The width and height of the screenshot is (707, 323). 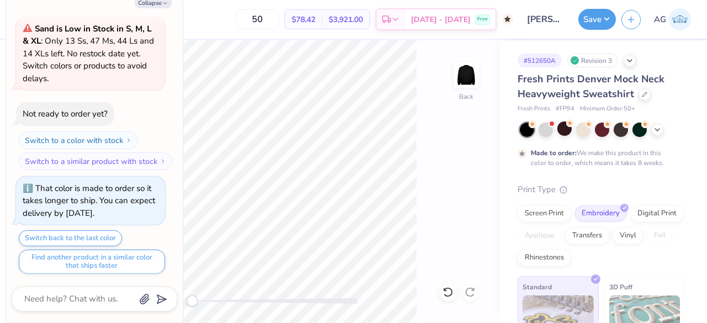 I want to click on button: Save, so click(x=597, y=19).